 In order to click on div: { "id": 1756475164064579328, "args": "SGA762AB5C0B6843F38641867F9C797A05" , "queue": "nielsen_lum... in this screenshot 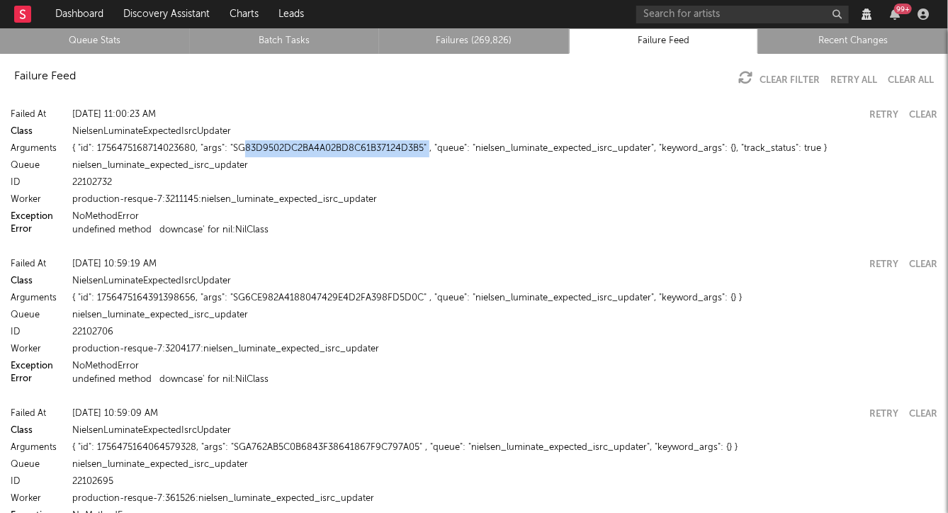, I will do `click(505, 448)`.